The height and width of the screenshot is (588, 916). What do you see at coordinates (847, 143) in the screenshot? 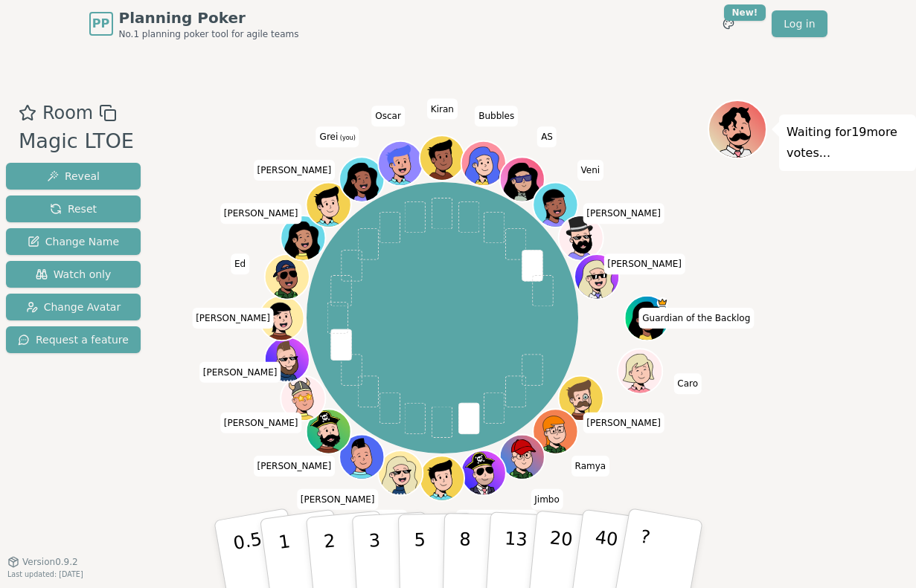
I see `p: Waiting for 19 more votes...` at bounding box center [847, 143].